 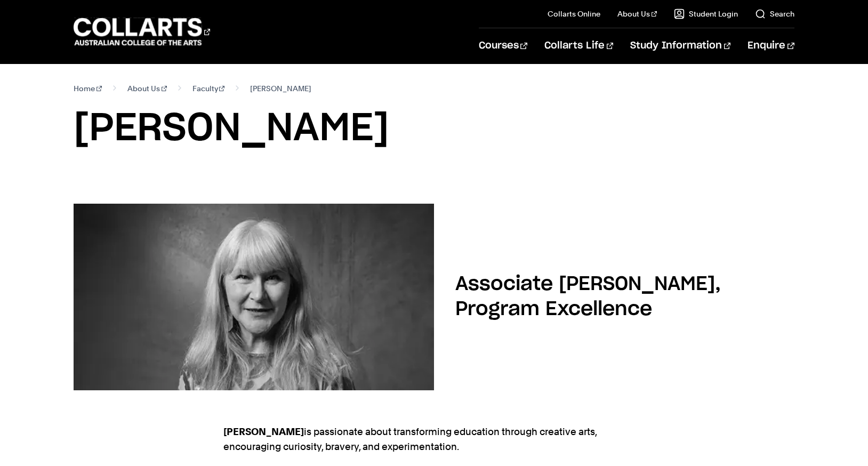 What do you see at coordinates (775, 14) in the screenshot?
I see `a: Search` at bounding box center [775, 14].